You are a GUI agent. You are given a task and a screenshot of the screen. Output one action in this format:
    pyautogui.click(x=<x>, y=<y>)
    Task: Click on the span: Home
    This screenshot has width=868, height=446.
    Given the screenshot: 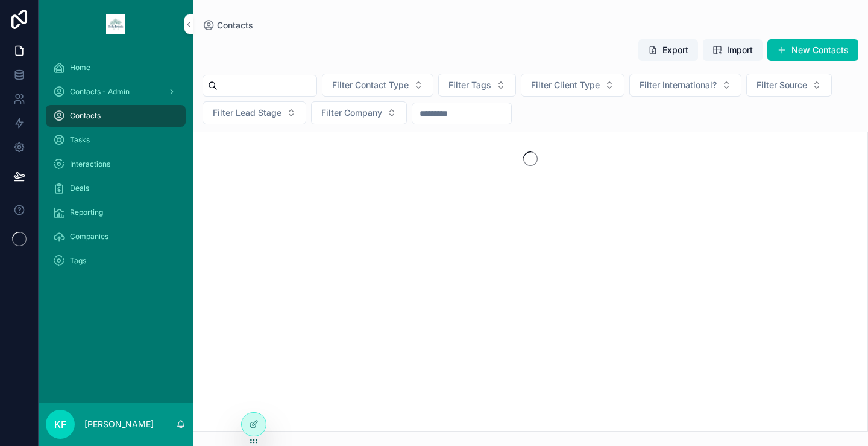 What is the action you would take?
    pyautogui.click(x=81, y=68)
    